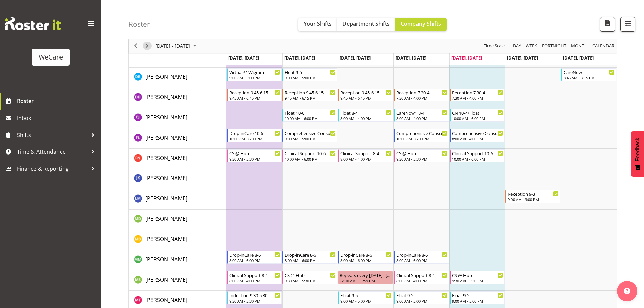 The height and width of the screenshot is (308, 644). Describe the element at coordinates (554, 46) in the screenshot. I see `span: Fortnight` at that location.